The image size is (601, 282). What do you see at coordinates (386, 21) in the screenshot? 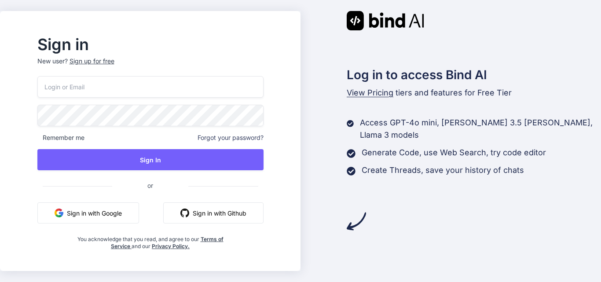
I see `img: Bind AI logo` at bounding box center [386, 21].